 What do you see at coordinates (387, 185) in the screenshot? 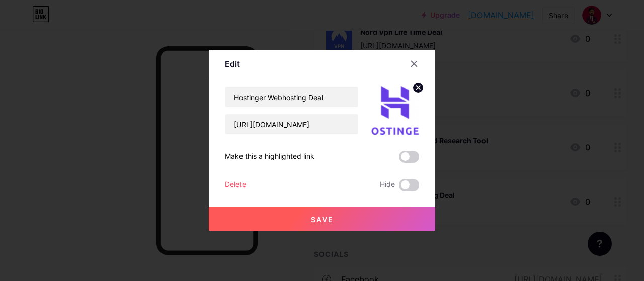
I see `span: Hide` at bounding box center [387, 185].